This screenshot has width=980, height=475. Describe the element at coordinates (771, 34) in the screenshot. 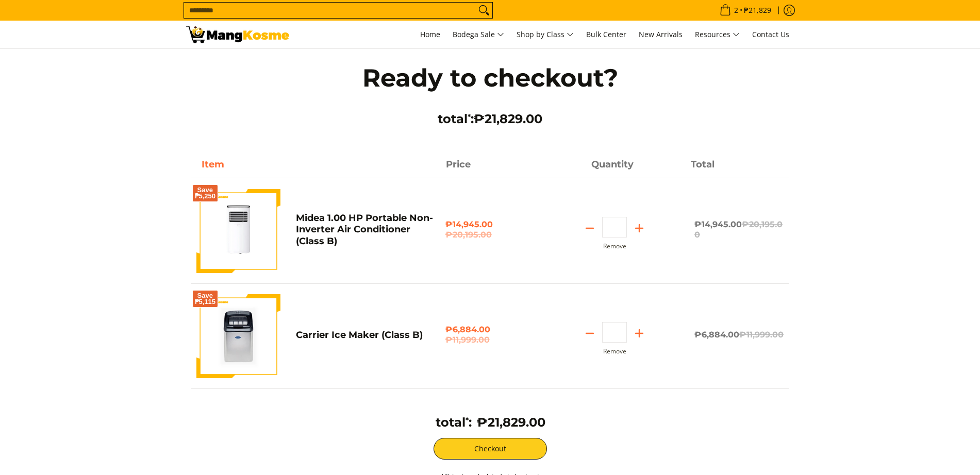

I see `a: Contact Us` at that location.